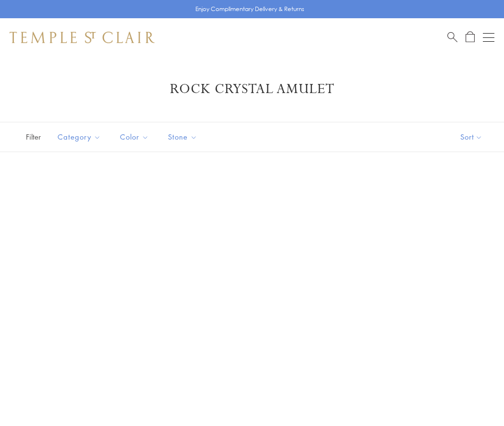 The width and height of the screenshot is (504, 426). Describe the element at coordinates (489, 38) in the screenshot. I see `button: Open navigation` at that location.